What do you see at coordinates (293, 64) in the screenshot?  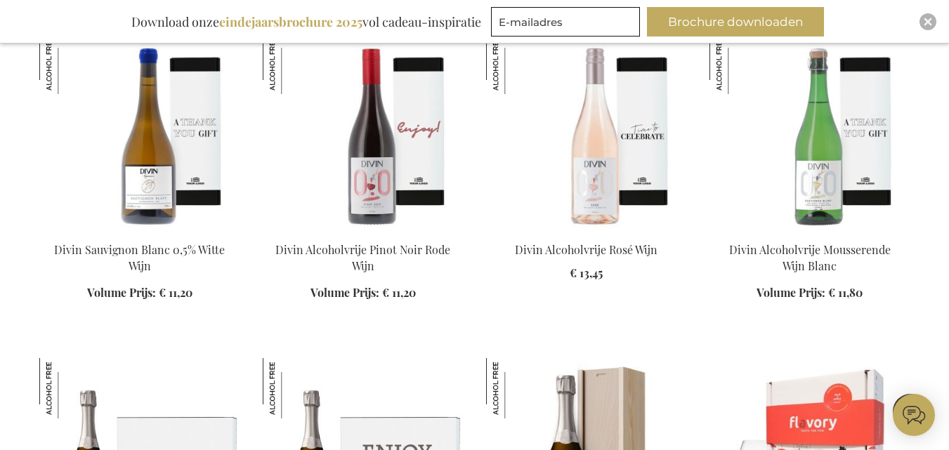 I see `img: Divin Alcoholvrije Pinot Noir Rode Wijn` at bounding box center [293, 64].